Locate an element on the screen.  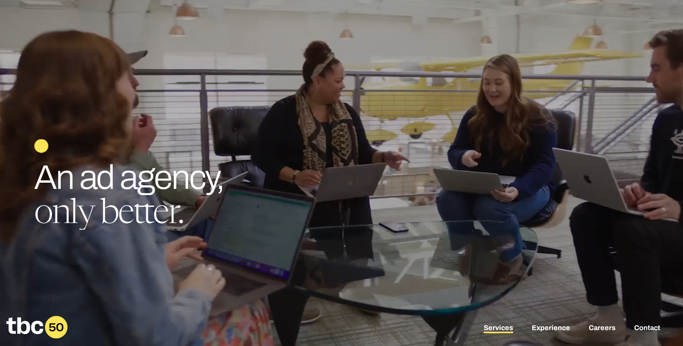
a: Experience is located at coordinates (551, 329).